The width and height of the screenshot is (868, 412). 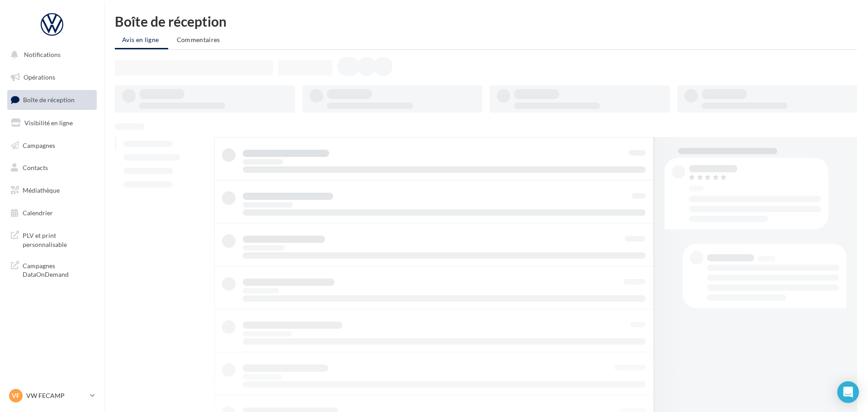 I want to click on span: Médiathèque, so click(x=41, y=190).